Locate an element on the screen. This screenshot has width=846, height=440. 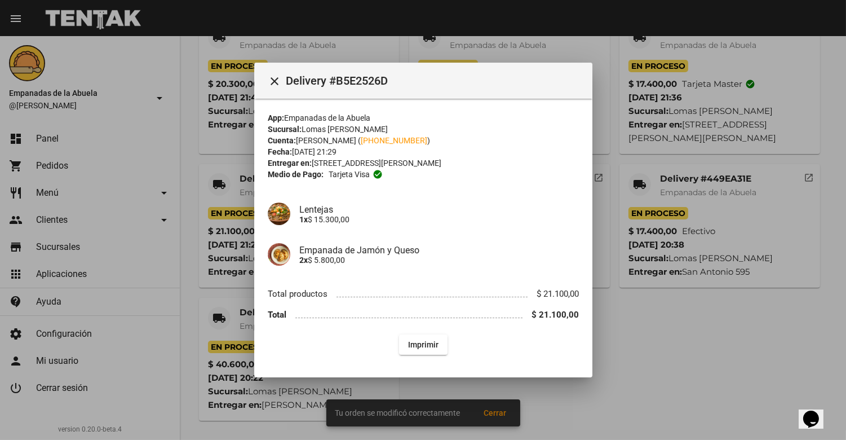
span: Delivery #B5E2526D is located at coordinates (435, 81).